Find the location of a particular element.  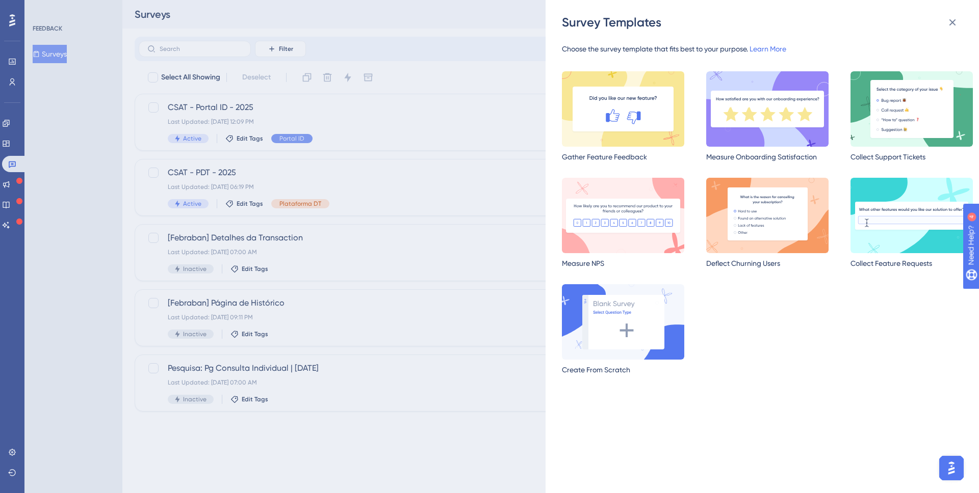

img: satisfaction is located at coordinates (767, 109).